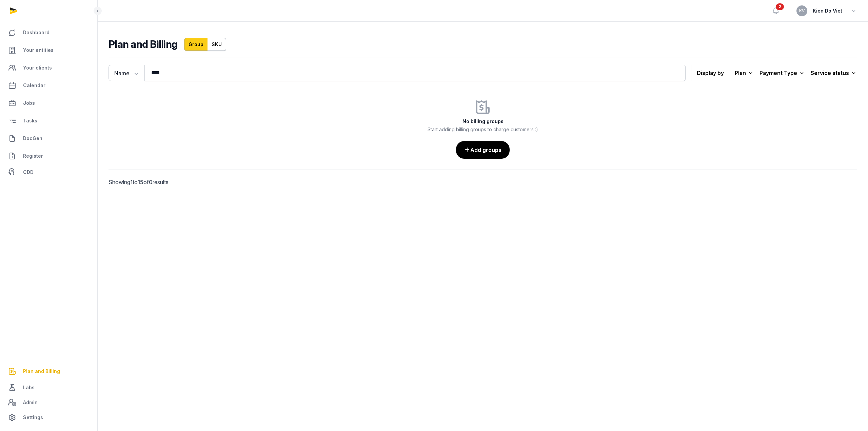 The image size is (868, 431). I want to click on div: Service status, so click(834, 73).